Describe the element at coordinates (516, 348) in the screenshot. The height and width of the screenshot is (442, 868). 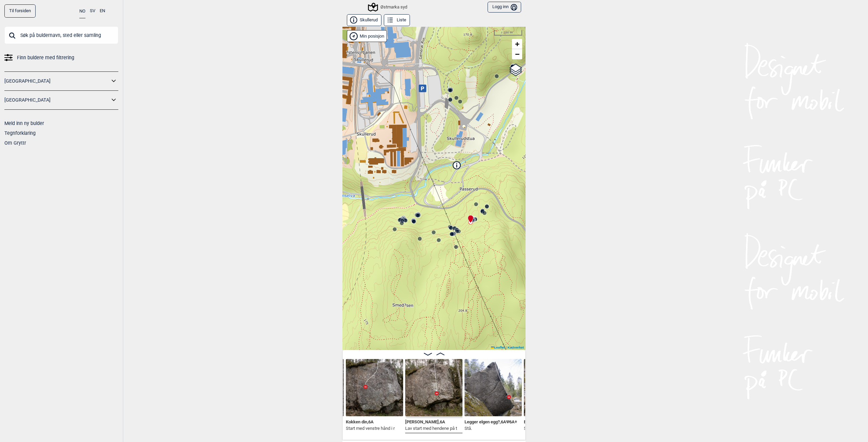
I see `a: Kartverket` at that location.